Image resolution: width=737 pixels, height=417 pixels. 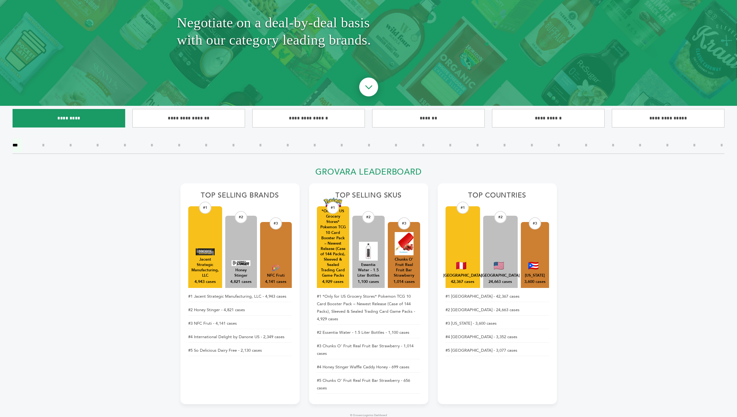 I want to click on li: #2 Honey Stinger - 4,821 cases, so click(x=240, y=310).